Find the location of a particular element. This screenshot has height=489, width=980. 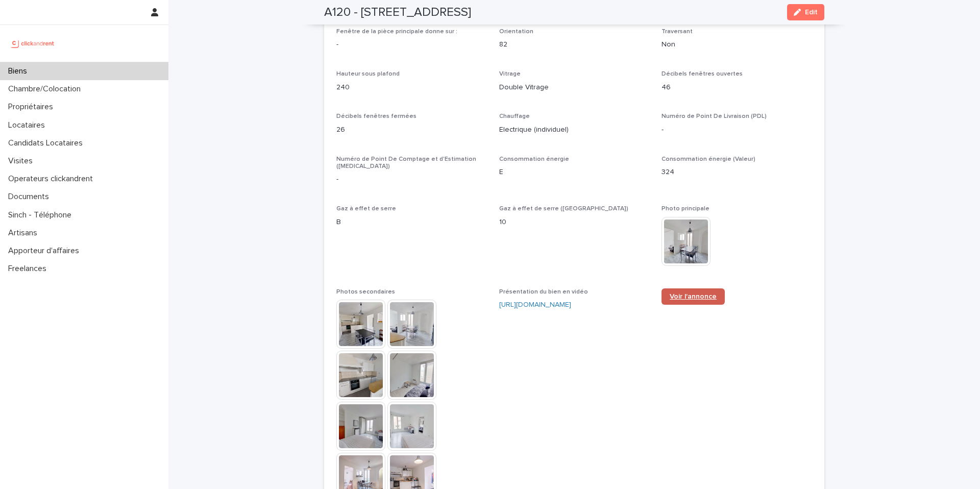

span: Vitrage is located at coordinates (510, 74).